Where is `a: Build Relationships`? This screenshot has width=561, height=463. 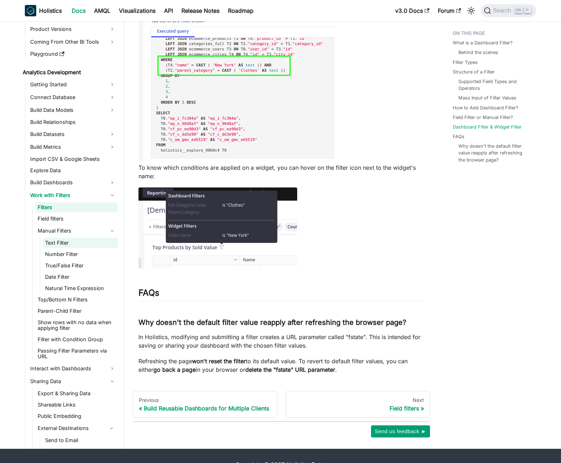
a: Build Relationships is located at coordinates (73, 122).